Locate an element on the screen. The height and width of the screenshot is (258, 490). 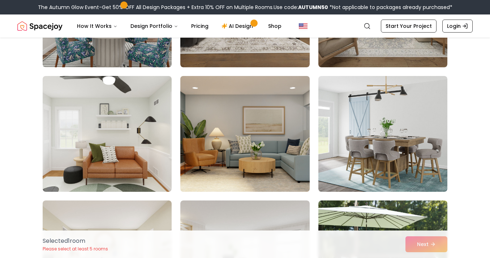
img: Spacejoy Logo is located at coordinates (40, 26).